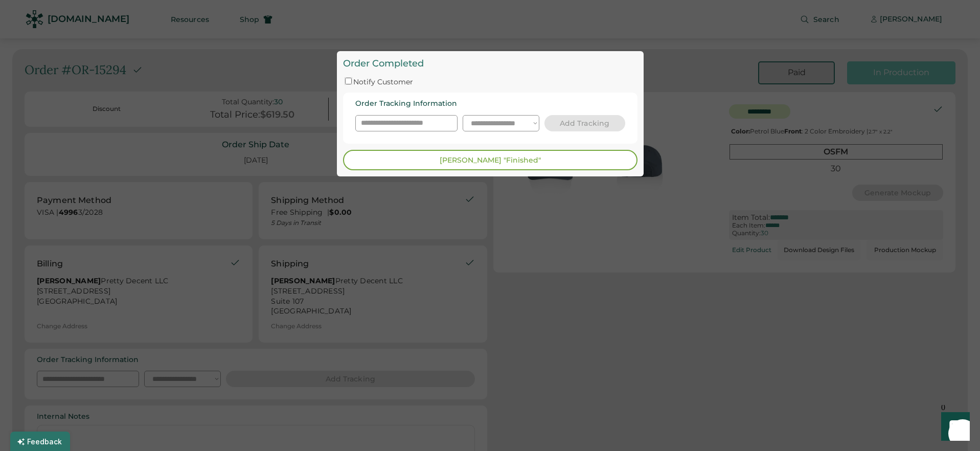  Describe the element at coordinates (490, 63) in the screenshot. I see `div: Order Completed` at that location.